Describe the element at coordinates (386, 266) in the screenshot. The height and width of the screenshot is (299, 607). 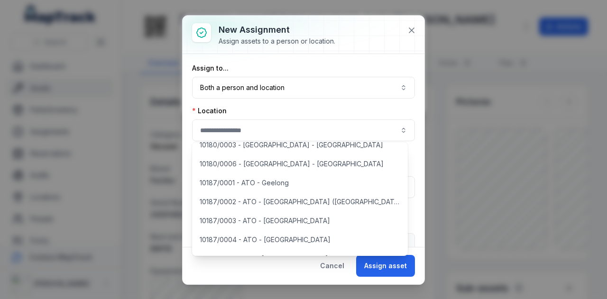
I see `button: Assign asset` at that location.